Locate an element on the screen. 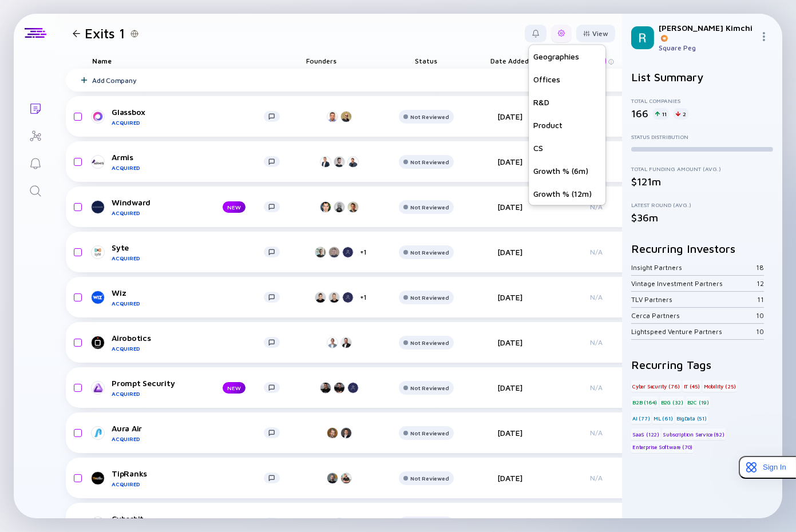 This screenshot has width=796, height=532. div: IT (45) is located at coordinates (692, 386).